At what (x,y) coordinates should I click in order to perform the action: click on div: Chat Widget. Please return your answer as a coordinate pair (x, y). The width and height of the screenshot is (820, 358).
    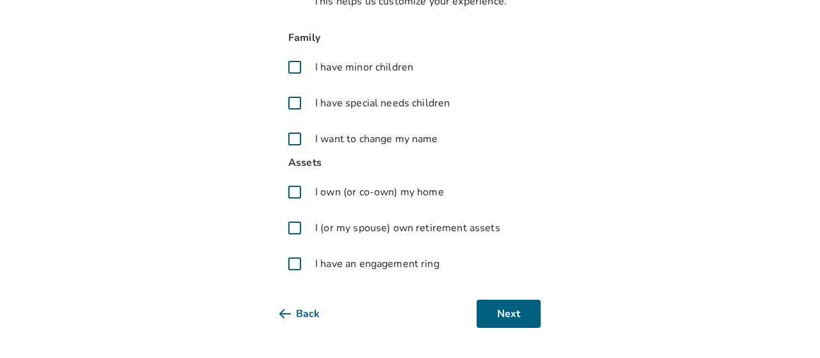
    Looking at the image, I should click on (788, 328).